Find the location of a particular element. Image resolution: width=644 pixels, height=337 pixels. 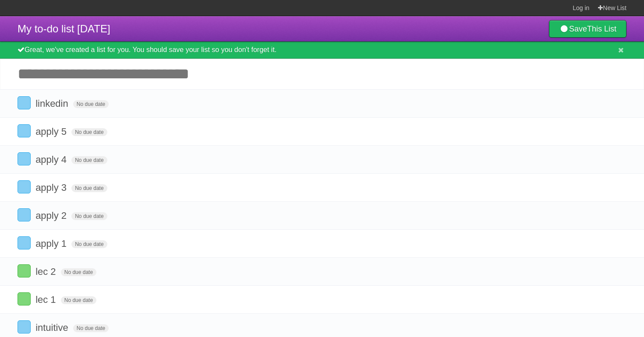

span: apply 4 is located at coordinates (52, 160).